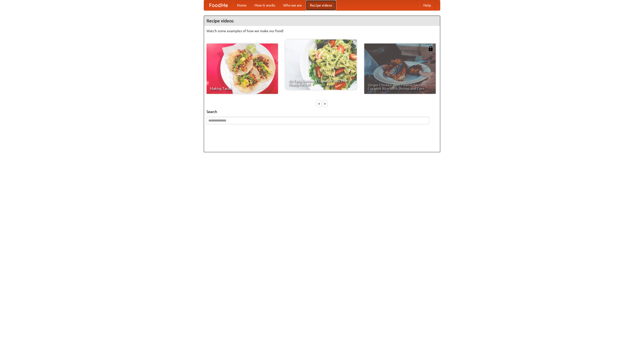 Image resolution: width=644 pixels, height=356 pixels. I want to click on a: Recipe videos, so click(321, 5).